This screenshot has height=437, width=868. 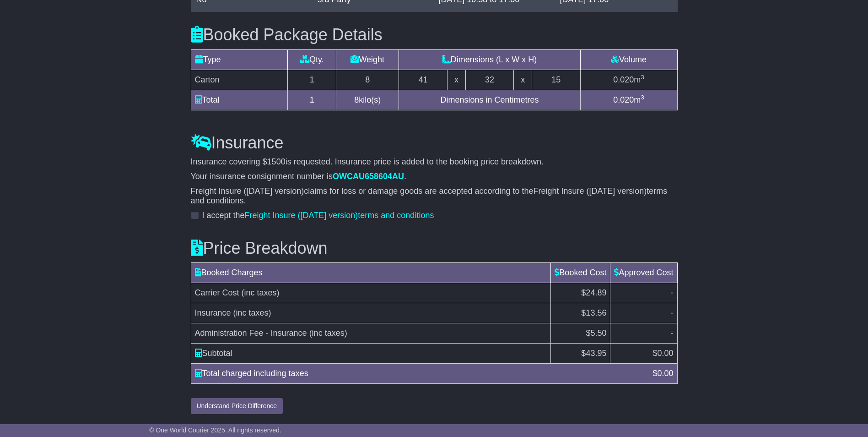 What do you see at coordinates (629, 59) in the screenshot?
I see `td: Volume` at bounding box center [629, 59].